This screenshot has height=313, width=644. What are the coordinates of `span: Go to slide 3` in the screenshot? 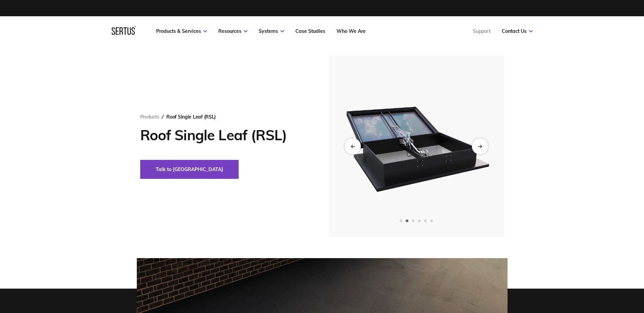 It's located at (413, 221).